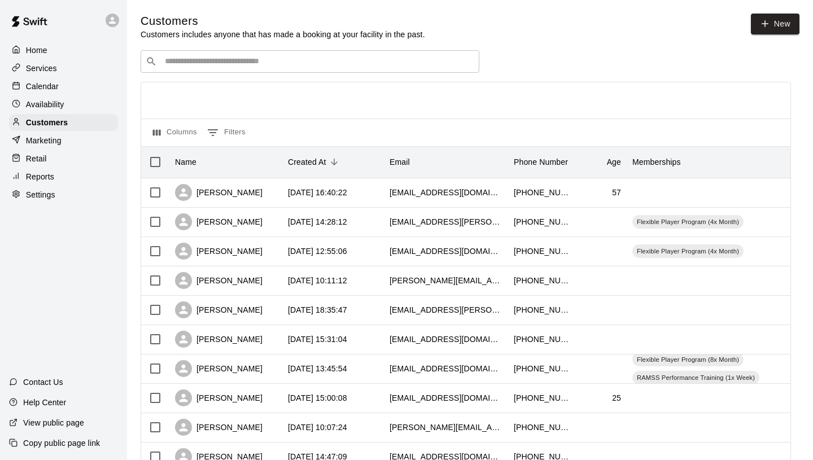 The height and width of the screenshot is (460, 813). Describe the element at coordinates (542, 310) in the screenshot. I see `div: +16127100947` at that location.